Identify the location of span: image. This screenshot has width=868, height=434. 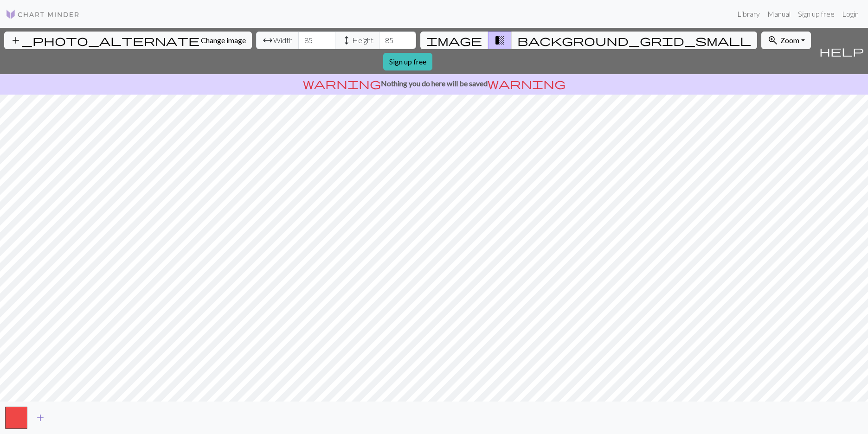
(454, 40).